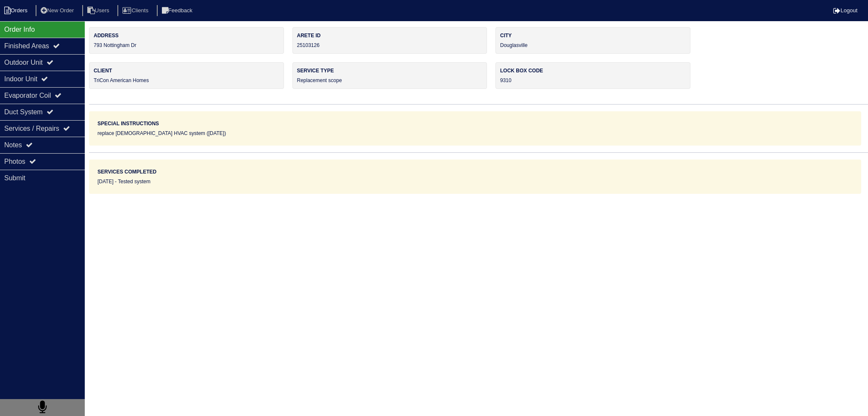 This screenshot has width=868, height=416. I want to click on label: City, so click(593, 36).